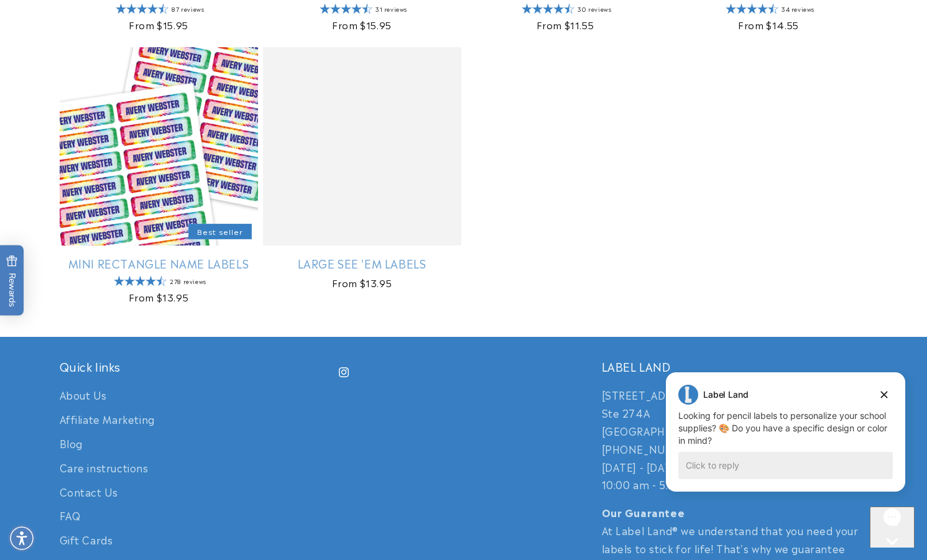 The height and width of the screenshot is (560, 927). What do you see at coordinates (89, 491) in the screenshot?
I see `a: Contact Us` at bounding box center [89, 491].